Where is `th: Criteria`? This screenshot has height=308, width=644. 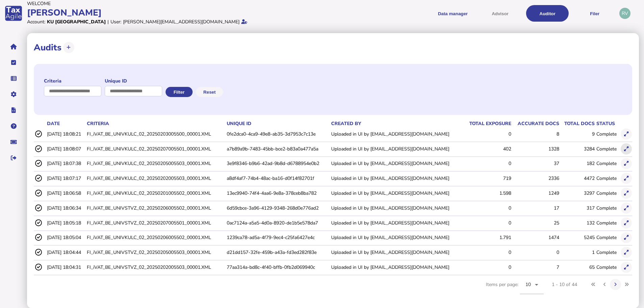
th: Criteria is located at coordinates (156, 123).